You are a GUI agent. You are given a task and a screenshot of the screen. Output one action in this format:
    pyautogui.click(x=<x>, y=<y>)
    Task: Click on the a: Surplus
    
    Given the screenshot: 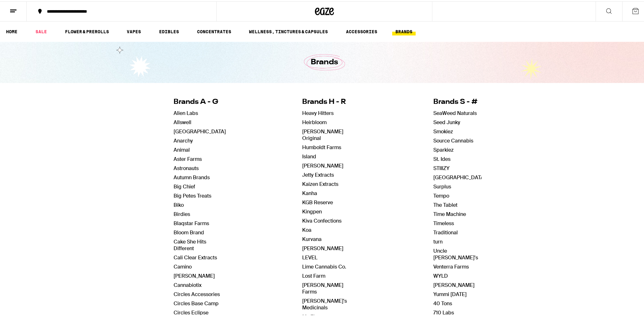 What is the action you would take?
    pyautogui.click(x=442, y=185)
    